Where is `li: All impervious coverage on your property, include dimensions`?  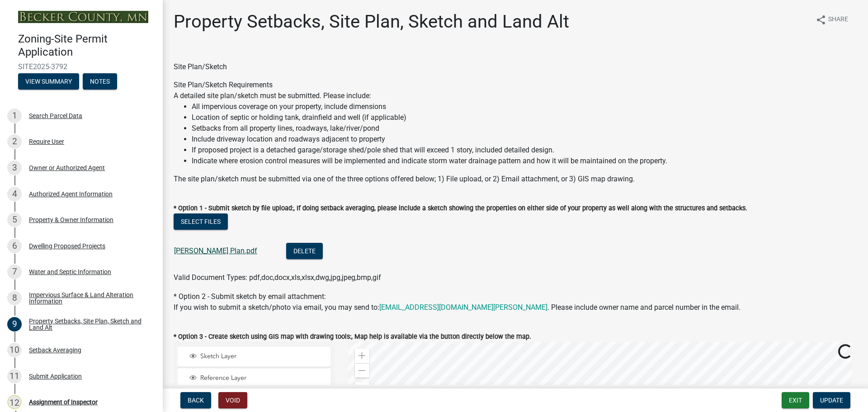 li: All impervious coverage on your property, include dimensions is located at coordinates (525, 106).